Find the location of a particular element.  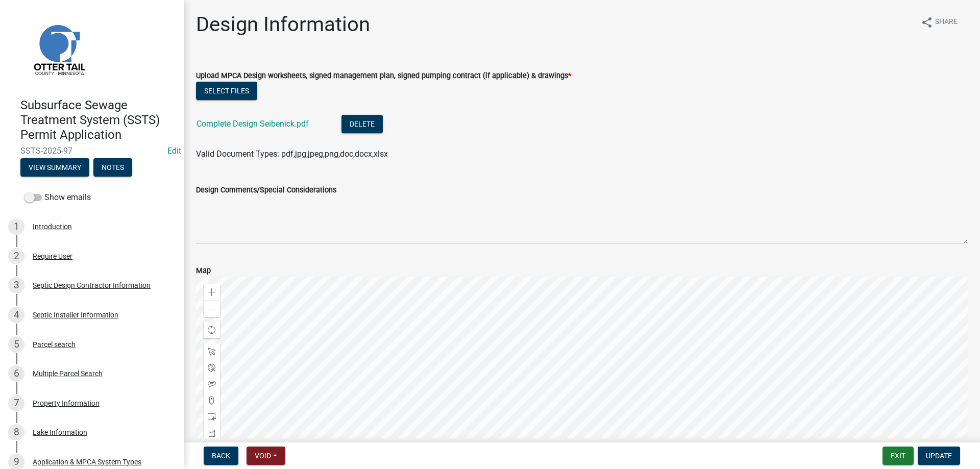

span: Back is located at coordinates (221, 456).